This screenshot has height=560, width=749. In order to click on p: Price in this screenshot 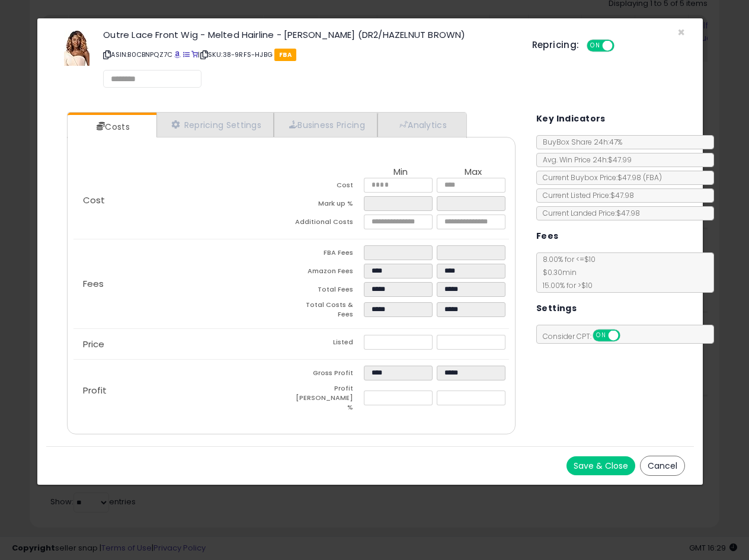, I will do `click(182, 344)`.